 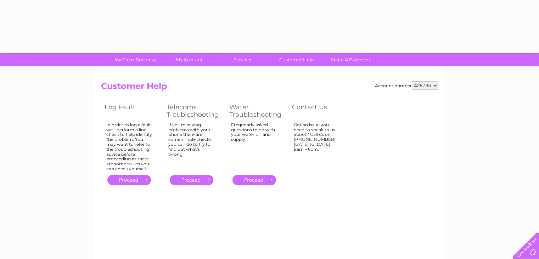 What do you see at coordinates (189, 60) in the screenshot?
I see `a: My Account` at bounding box center [189, 60].